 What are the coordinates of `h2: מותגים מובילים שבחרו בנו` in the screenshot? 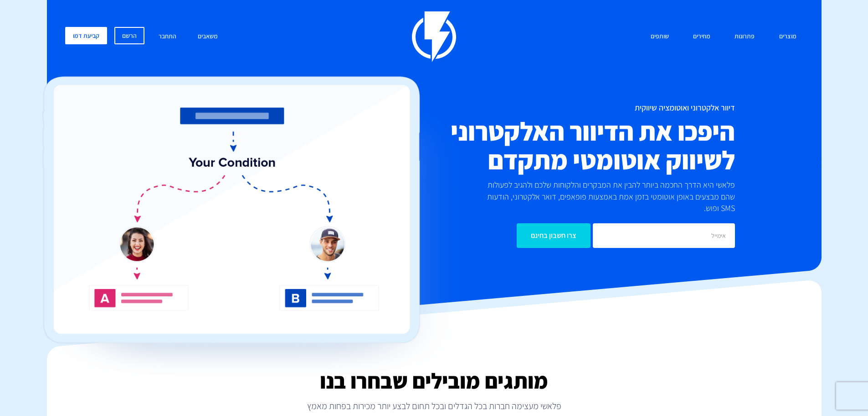 It's located at (434, 380).